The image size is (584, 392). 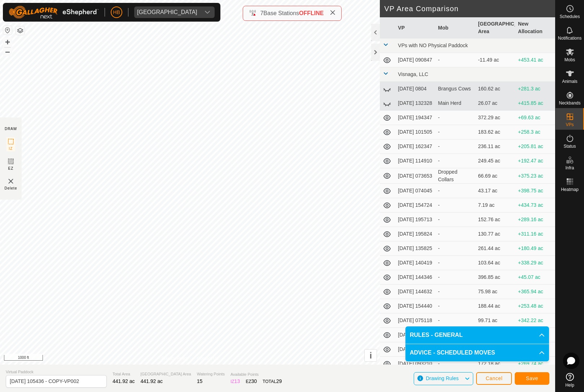 What do you see at coordinates (495, 161) in the screenshot?
I see `td: 249.45 ac` at bounding box center [495, 161].